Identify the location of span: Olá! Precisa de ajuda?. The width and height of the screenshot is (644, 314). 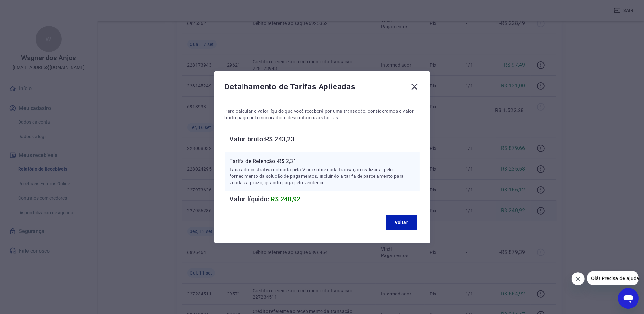
(29, 7).